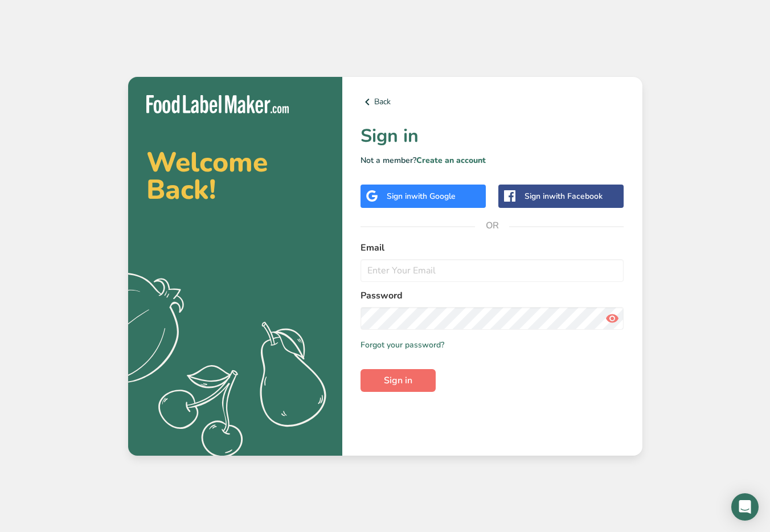 The width and height of the screenshot is (770, 532). What do you see at coordinates (576, 196) in the screenshot?
I see `span: with Facebook` at bounding box center [576, 196].